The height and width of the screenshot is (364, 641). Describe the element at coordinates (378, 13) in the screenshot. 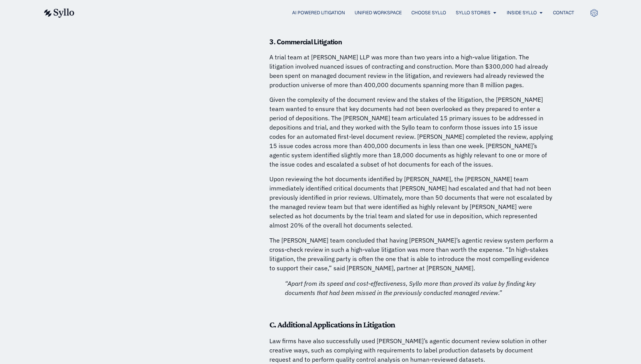

I see `a: Unified Workspace` at that location.